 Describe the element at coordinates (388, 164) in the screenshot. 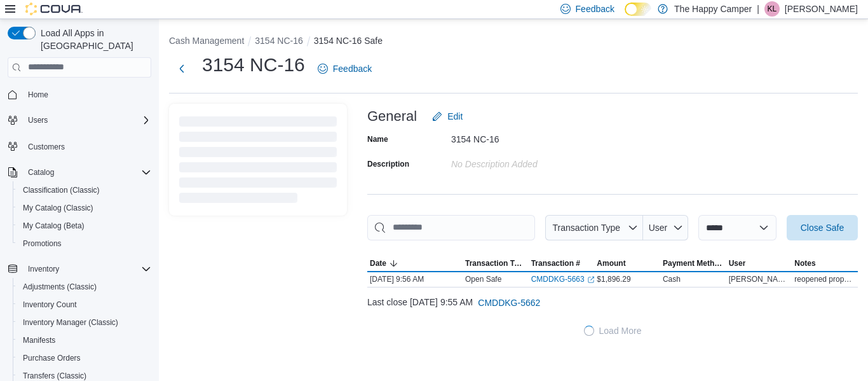

I see `label: Description` at that location.